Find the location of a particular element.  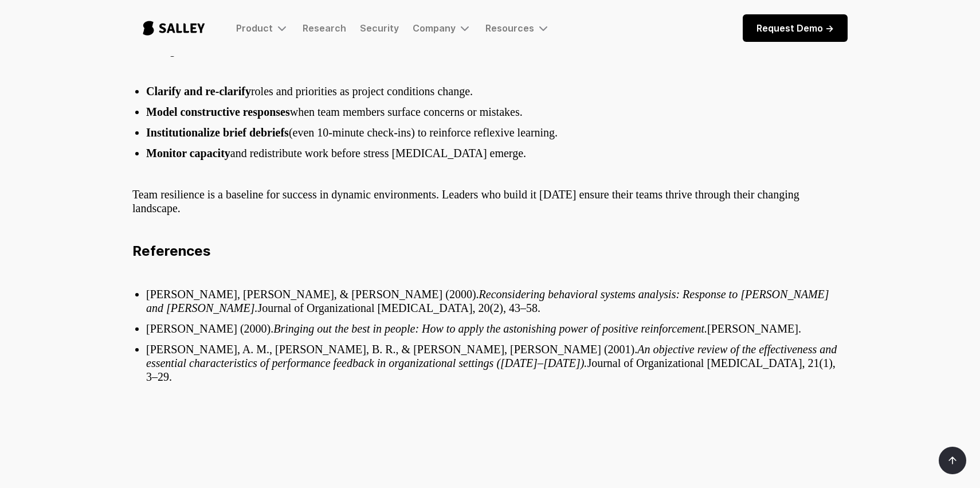

strong: Clarify and re-clarify is located at coordinates (198, 91).